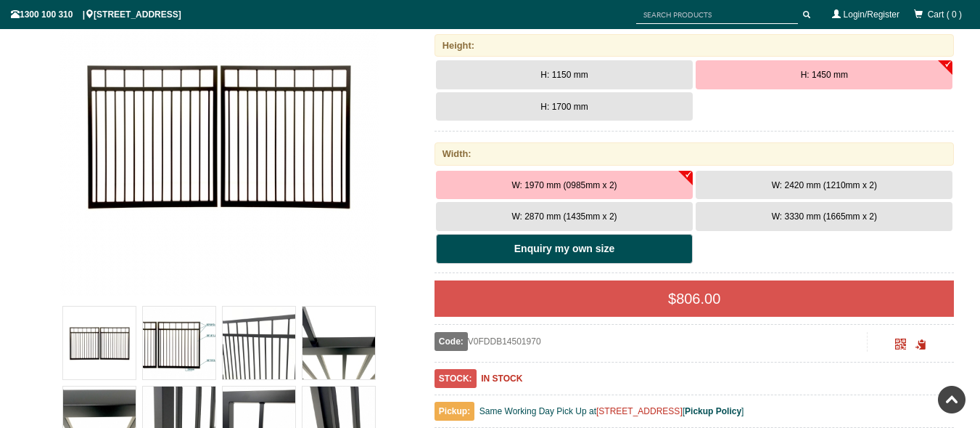 Image resolution: width=980 pixels, height=428 pixels. Describe the element at coordinates (717, 14) in the screenshot. I see `input: SEARCH PRODUCTS` at that location.